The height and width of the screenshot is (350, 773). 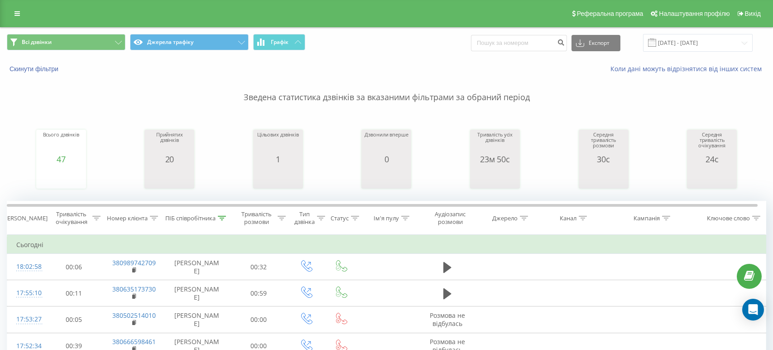 I want to click on div: Ім'я пулу, so click(x=386, y=218).